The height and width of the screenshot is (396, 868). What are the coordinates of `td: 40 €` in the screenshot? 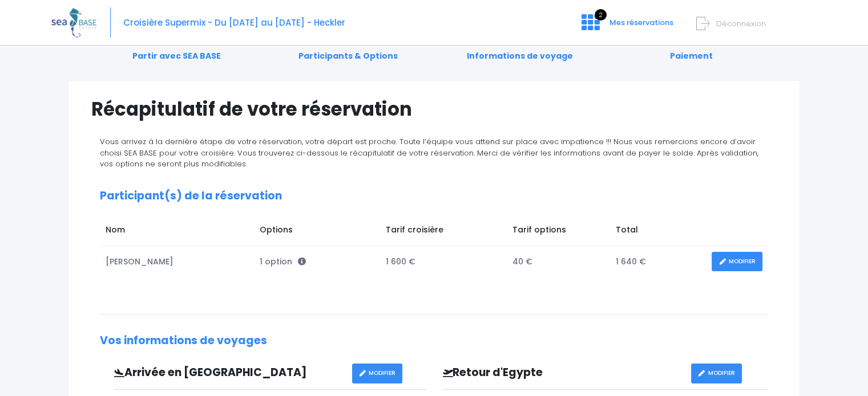 It's located at (558, 262).